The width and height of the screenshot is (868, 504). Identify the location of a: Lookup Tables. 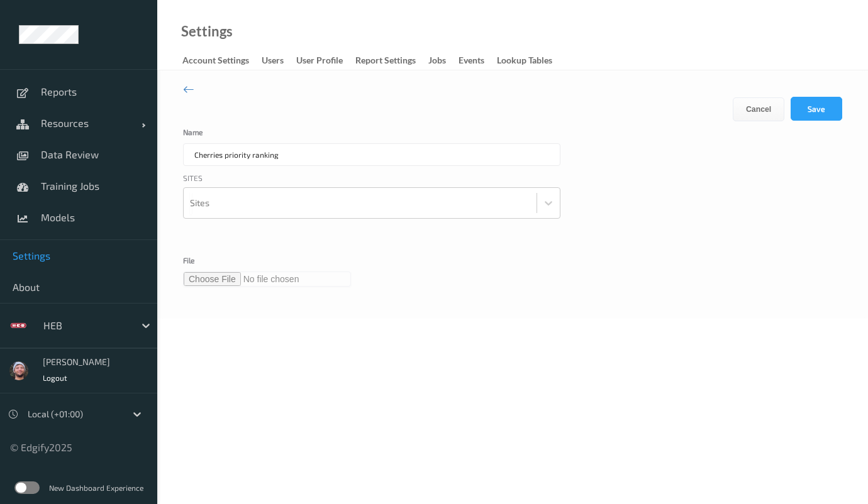
(531, 61).